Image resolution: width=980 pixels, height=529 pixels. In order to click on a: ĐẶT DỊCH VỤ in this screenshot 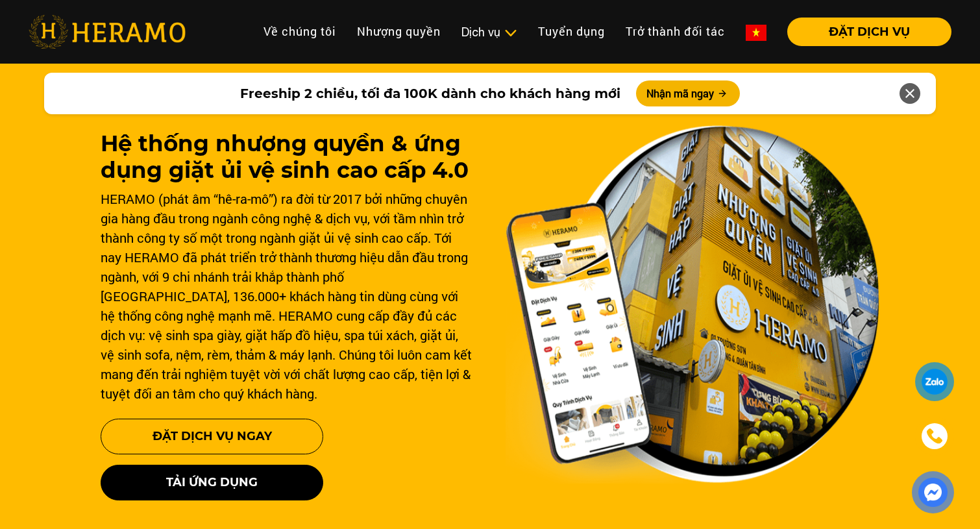, I will do `click(864, 32)`.